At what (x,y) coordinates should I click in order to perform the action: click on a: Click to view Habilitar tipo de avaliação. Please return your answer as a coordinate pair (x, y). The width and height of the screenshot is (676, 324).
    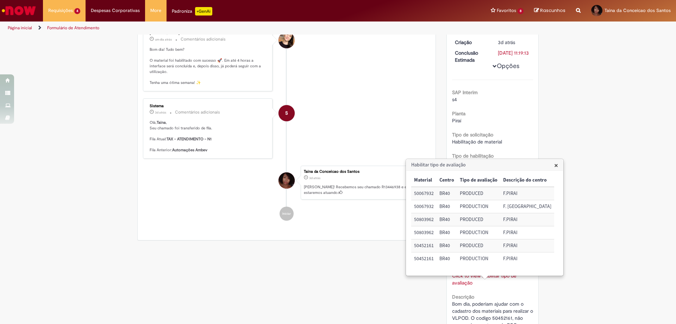
    Looking at the image, I should click on (484, 279).